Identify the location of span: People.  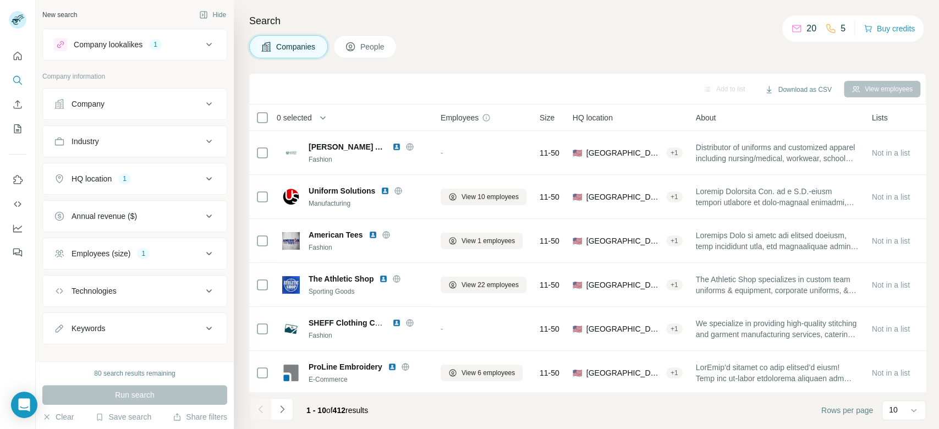
(373, 47).